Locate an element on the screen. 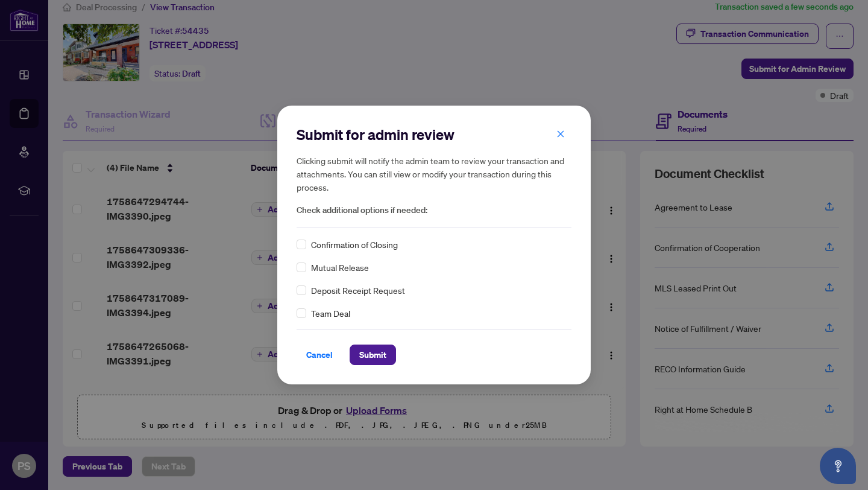  button: Cancel is located at coordinates (320, 355).